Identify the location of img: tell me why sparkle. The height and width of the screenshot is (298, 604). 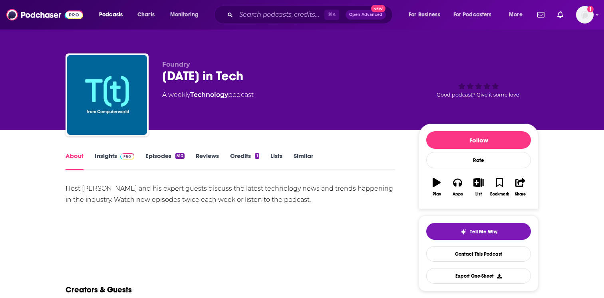
(464, 232).